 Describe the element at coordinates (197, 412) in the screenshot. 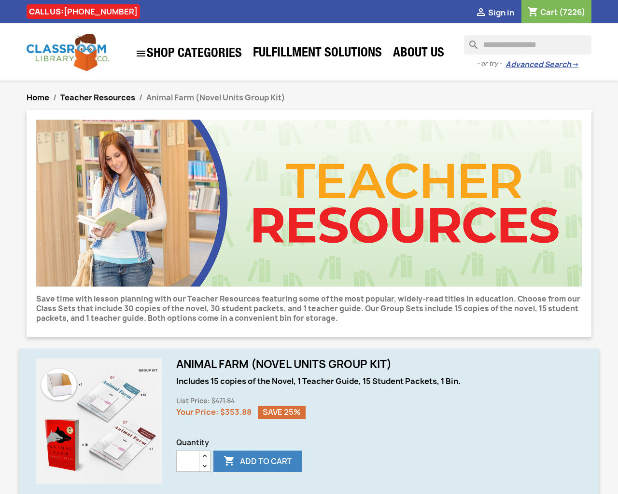

I see `span: Your Price:` at that location.